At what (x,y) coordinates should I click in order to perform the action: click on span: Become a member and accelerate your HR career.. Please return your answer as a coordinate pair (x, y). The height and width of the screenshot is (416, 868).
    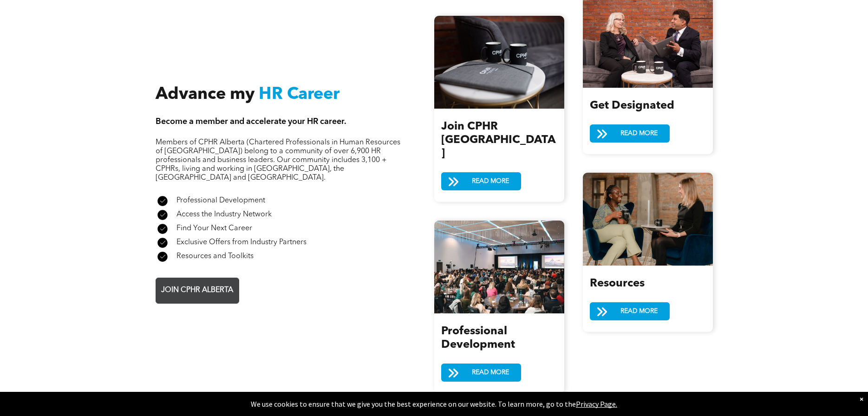
    Looking at the image, I should click on (251, 122).